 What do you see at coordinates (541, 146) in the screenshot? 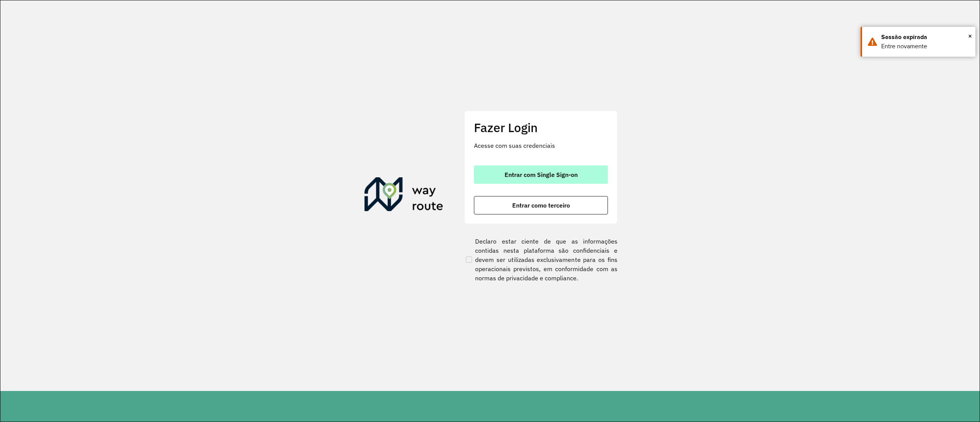
I see `p: Acesse com suas credenciais` at bounding box center [541, 146].